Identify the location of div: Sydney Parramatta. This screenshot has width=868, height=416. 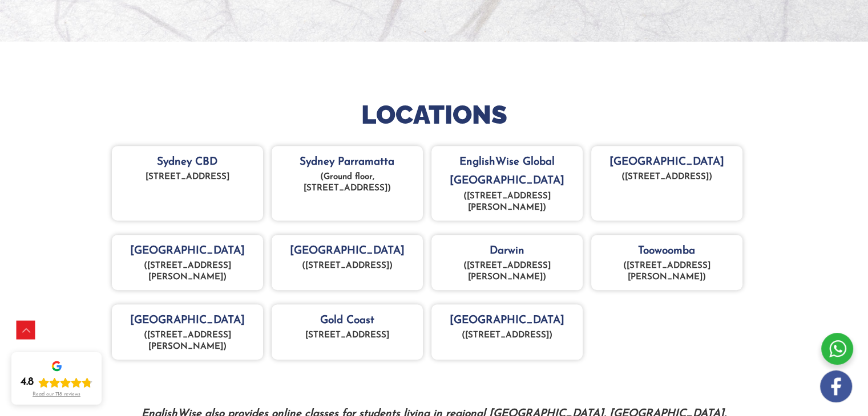
(347, 183).